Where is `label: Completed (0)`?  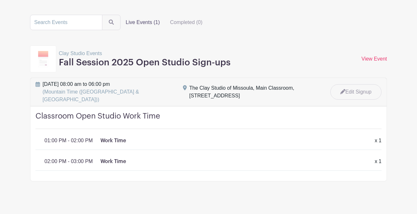
label: Completed (0) is located at coordinates (186, 22).